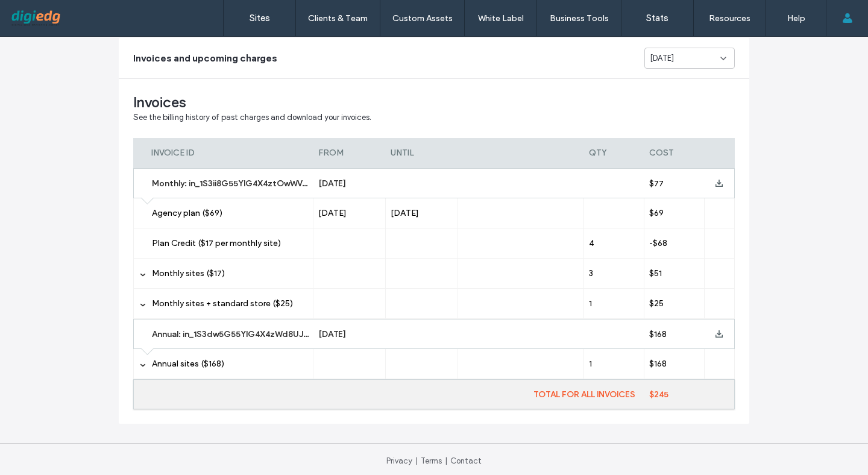  What do you see at coordinates (591, 242) in the screenshot?
I see `span: 4` at bounding box center [591, 242].